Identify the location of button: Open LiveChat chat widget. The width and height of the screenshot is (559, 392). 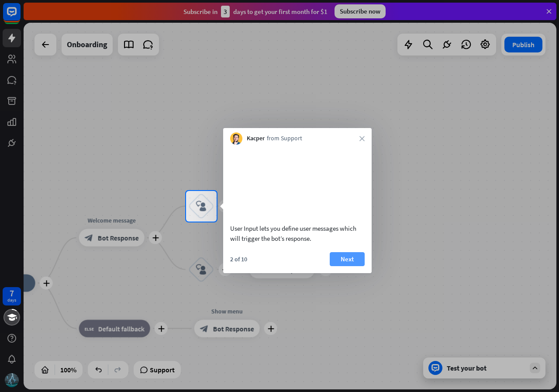
(20, 17).